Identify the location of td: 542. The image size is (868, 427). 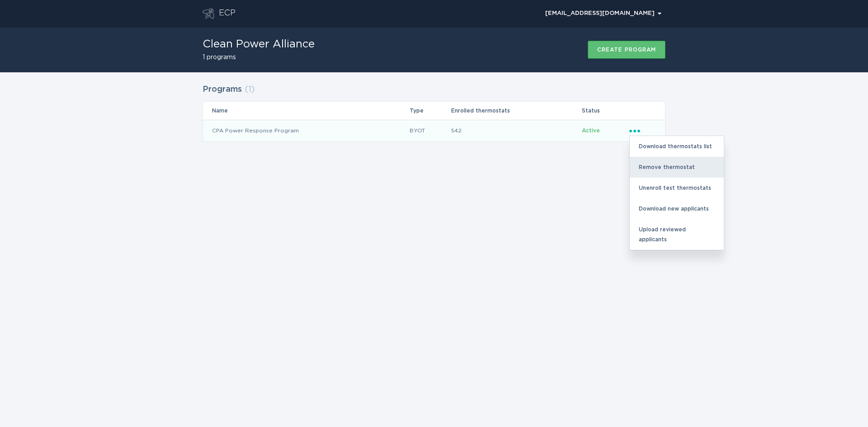
(516, 130).